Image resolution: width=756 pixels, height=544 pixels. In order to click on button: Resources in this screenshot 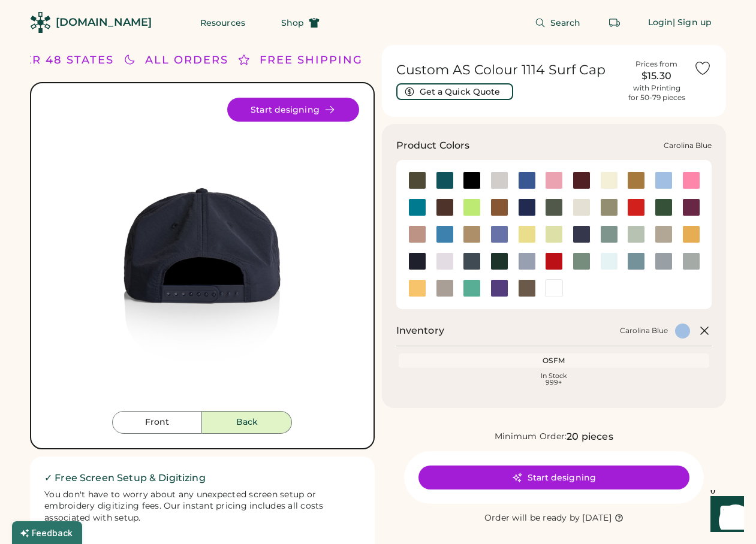, I will do `click(222, 23)`.